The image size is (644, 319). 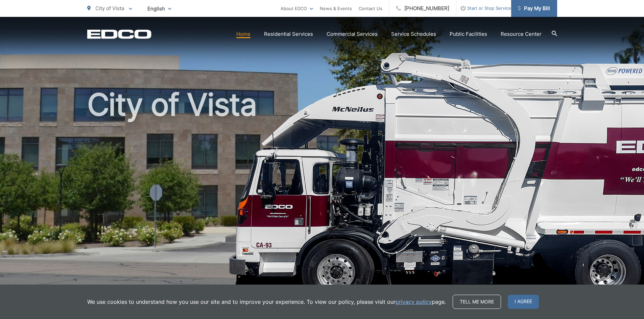 I want to click on h1: City of Vista, so click(x=322, y=195).